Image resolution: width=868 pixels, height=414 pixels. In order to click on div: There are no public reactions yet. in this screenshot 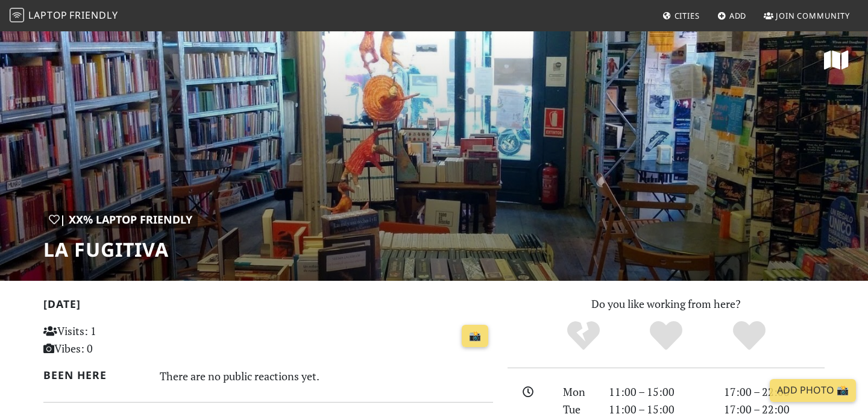, I will do `click(327, 376)`.